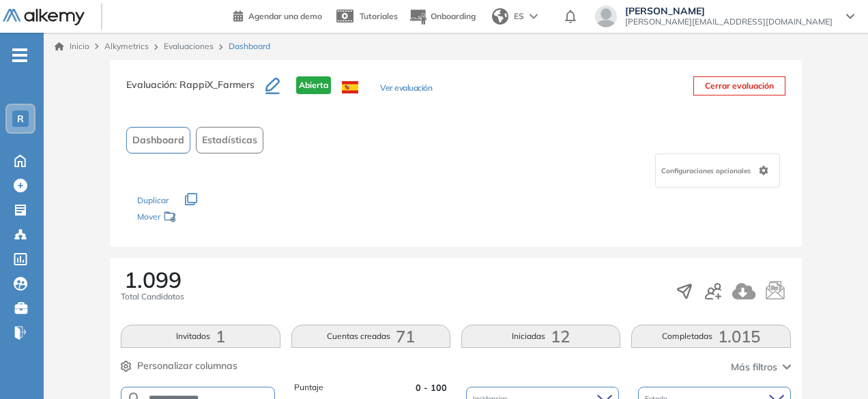  I want to click on button: Onboarding, so click(442, 17).